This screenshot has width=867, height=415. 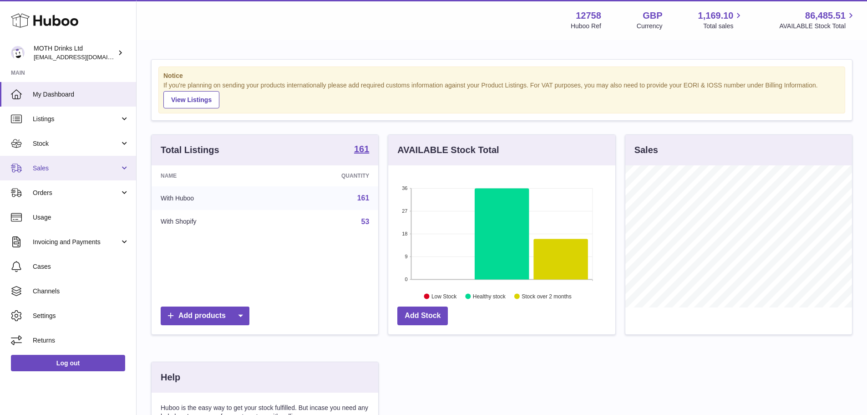 What do you see at coordinates (76, 119) in the screenshot?
I see `span: Listings` at bounding box center [76, 119].